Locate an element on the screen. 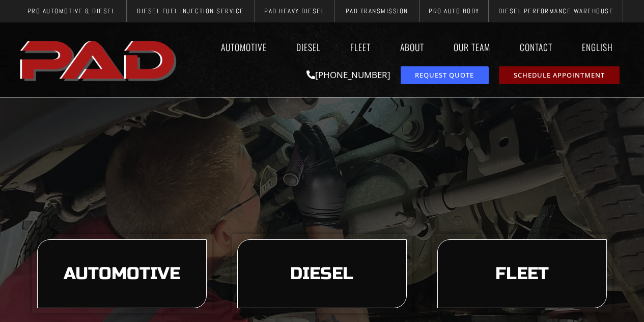 The height and width of the screenshot is (322, 644). span: Schedule Appointment is located at coordinates (559, 75).